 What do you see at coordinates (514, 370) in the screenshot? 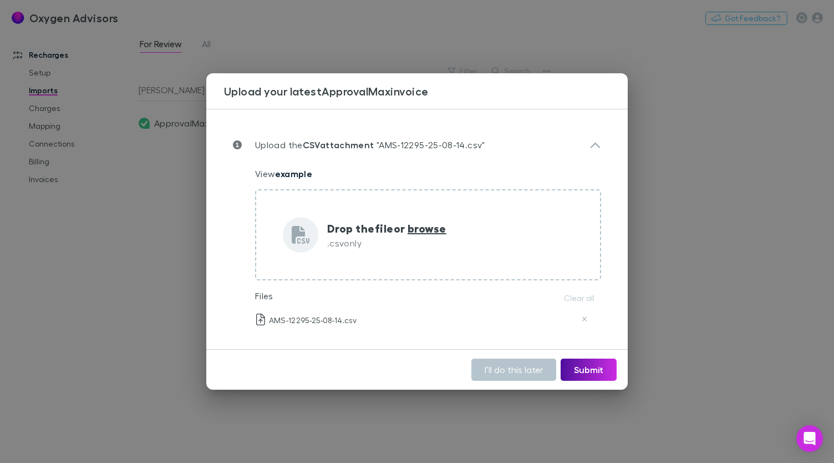
I see `button: I’ll do this later` at bounding box center [514, 370].